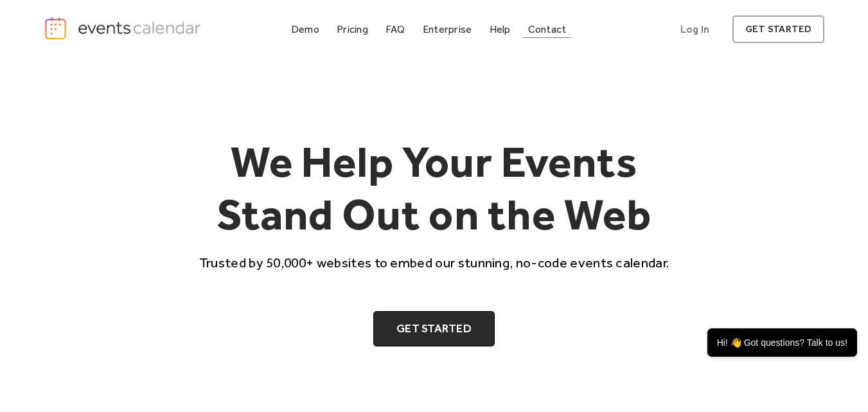 This screenshot has width=868, height=412. Describe the element at coordinates (305, 29) in the screenshot. I see `div: Demo` at that location.